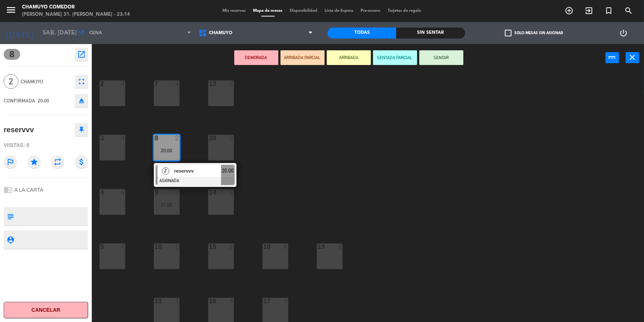 This screenshot has width=644, height=322. Describe the element at coordinates (268, 11) in the screenshot. I see `span: Mapa de mesas` at that location.